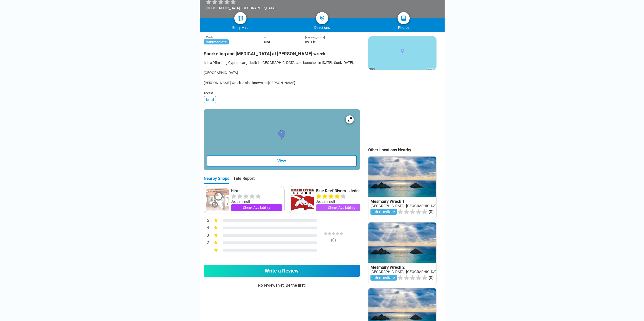 The image size is (644, 321). What do you see at coordinates (257, 191) in the screenshot?
I see `a: Hirat` at bounding box center [257, 191].